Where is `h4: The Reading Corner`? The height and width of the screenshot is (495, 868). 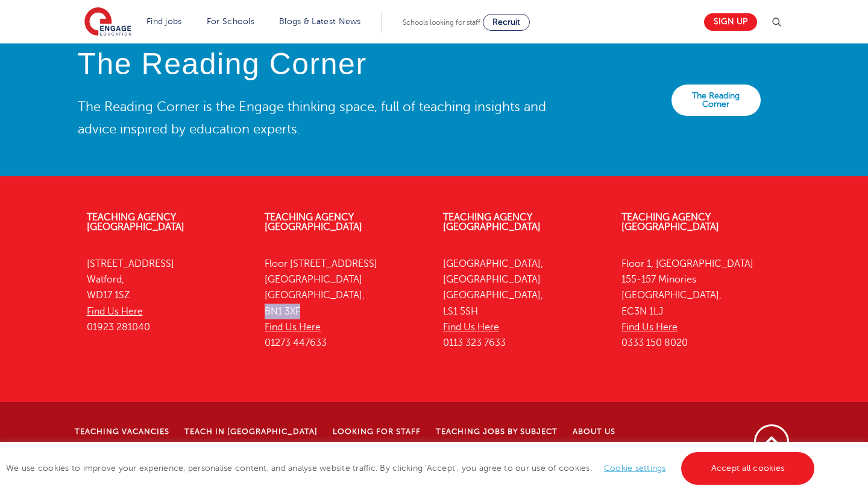
h4: The Reading Corner is located at coordinates (316, 64).